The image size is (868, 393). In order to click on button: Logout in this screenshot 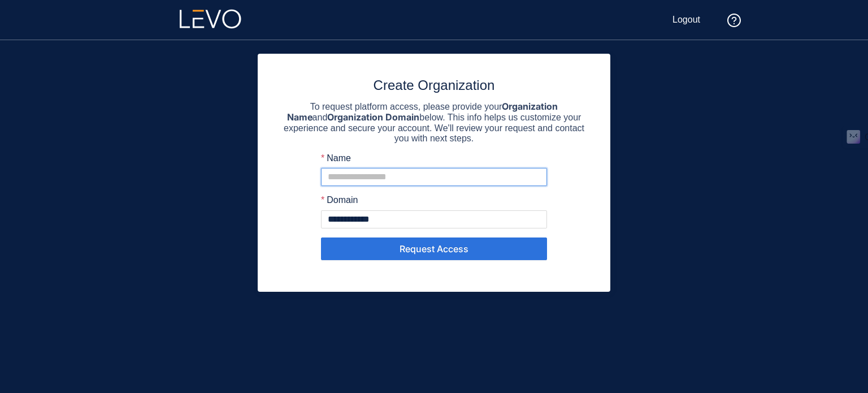, I will do `click(686, 20)`.